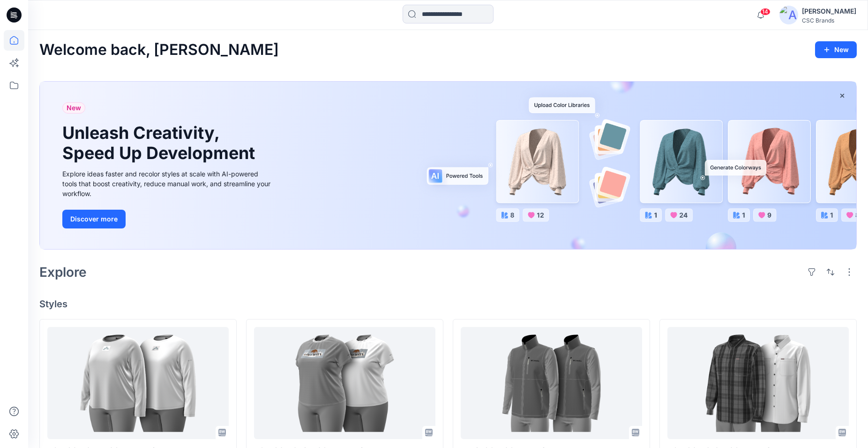 The height and width of the screenshot is (448, 868). Describe the element at coordinates (765, 12) in the screenshot. I see `span: 14` at that location.